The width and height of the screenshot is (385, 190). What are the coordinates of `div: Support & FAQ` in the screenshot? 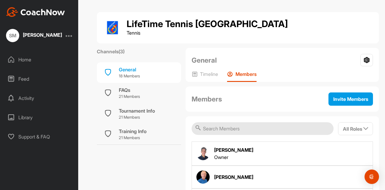 It's located at (39, 137).